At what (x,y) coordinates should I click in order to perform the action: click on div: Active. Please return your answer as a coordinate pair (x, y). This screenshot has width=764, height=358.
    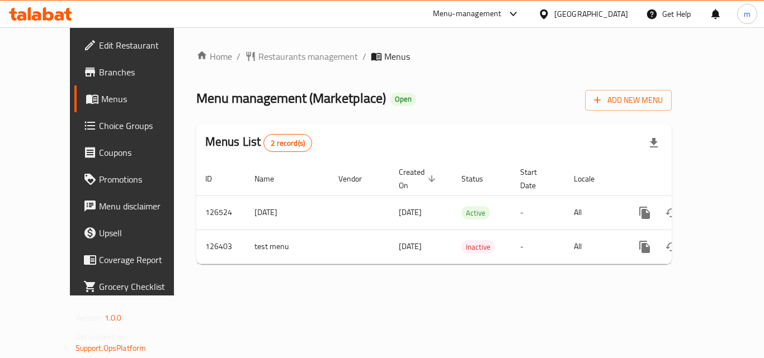
    Looking at the image, I should click on (475, 213).